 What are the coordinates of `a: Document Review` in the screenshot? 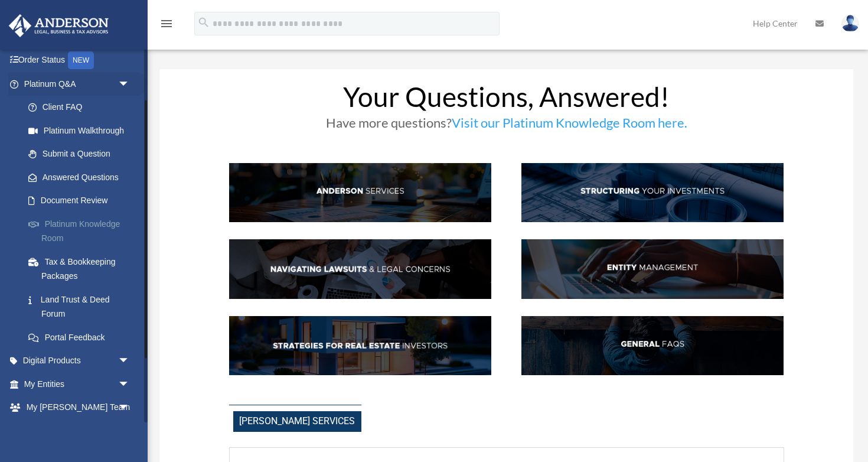 It's located at (82, 201).